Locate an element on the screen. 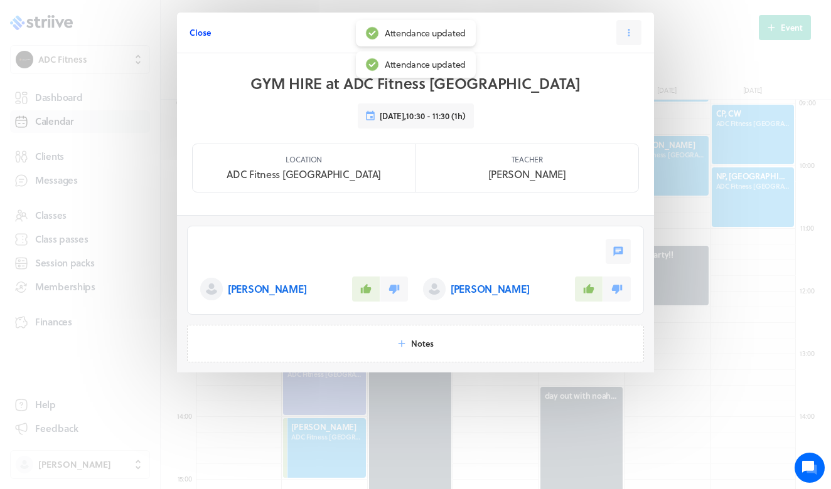 The height and width of the screenshot is (489, 831). button: Close is located at coordinates (200, 33).